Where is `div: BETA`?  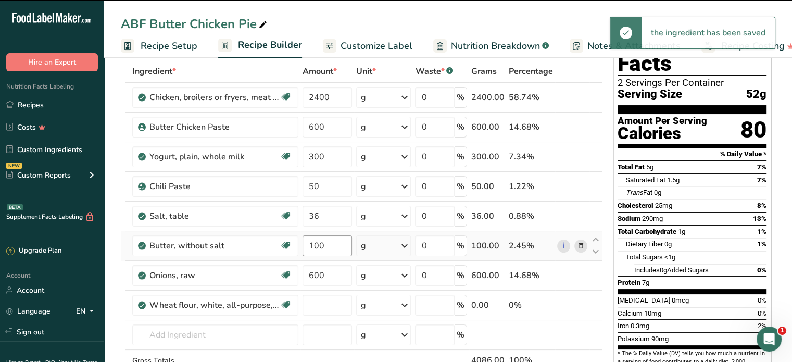
div: BETA is located at coordinates (15, 207).